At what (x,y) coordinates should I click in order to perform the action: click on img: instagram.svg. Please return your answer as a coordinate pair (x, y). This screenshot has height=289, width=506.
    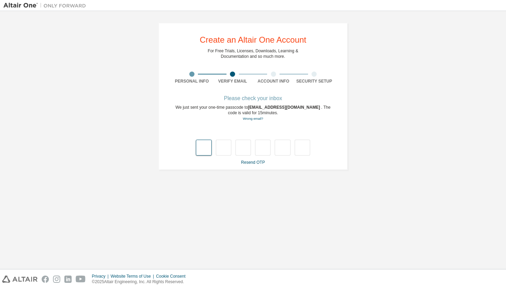
    Looking at the image, I should click on (56, 279).